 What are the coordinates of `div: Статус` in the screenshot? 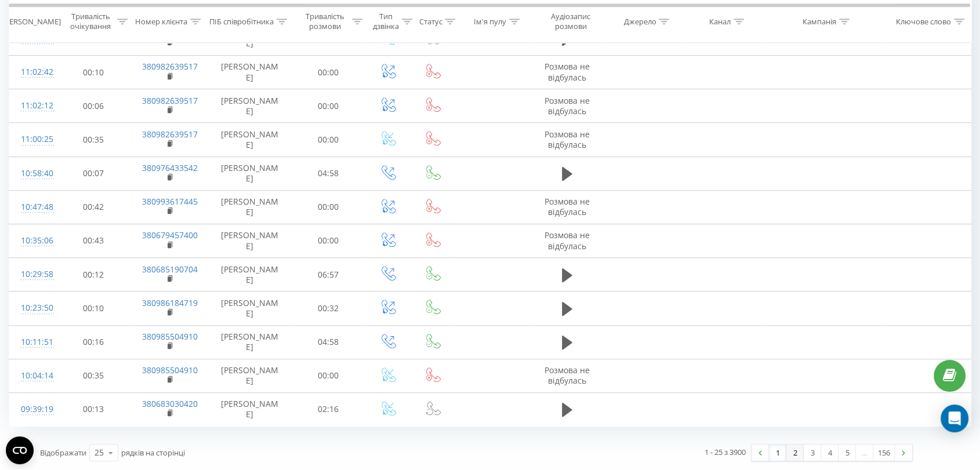 It's located at (430, 21).